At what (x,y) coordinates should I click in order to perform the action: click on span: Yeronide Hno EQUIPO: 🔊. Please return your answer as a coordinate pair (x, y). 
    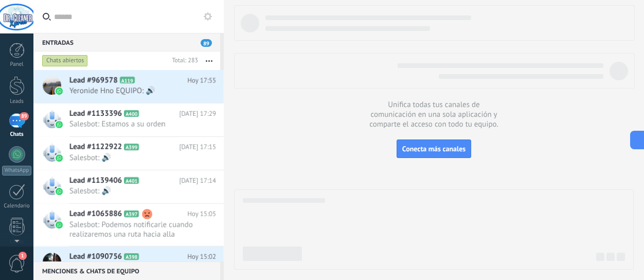
    Looking at the image, I should click on (133, 91).